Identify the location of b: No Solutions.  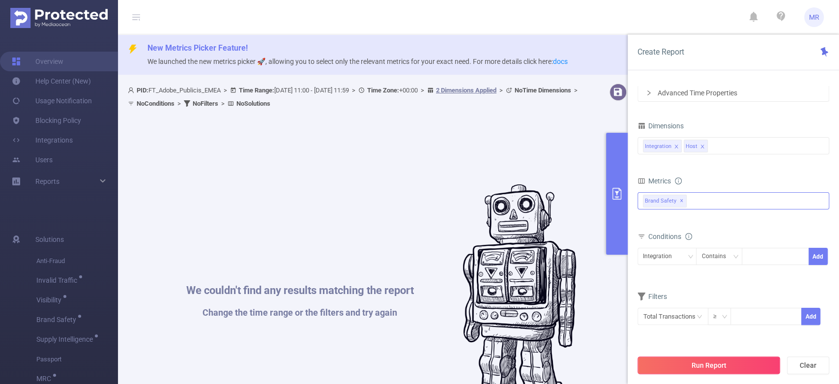
(253, 103).